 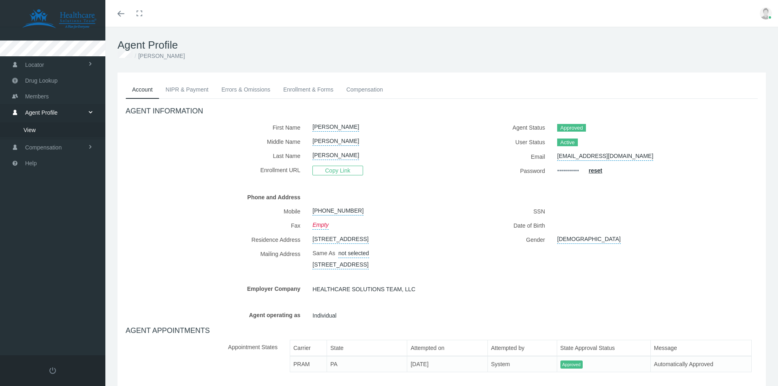 What do you see at coordinates (31, 163) in the screenshot?
I see `span: Help` at bounding box center [31, 163].